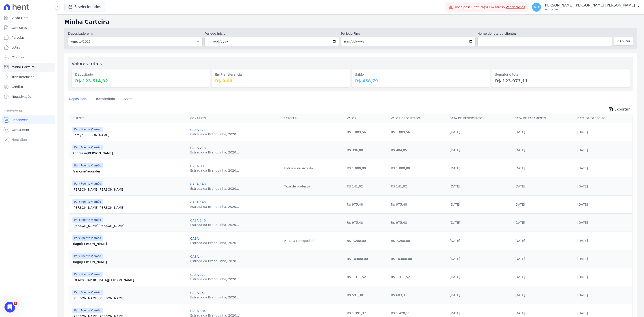 The image size is (644, 317). I want to click on dt: Depositado, so click(141, 74).